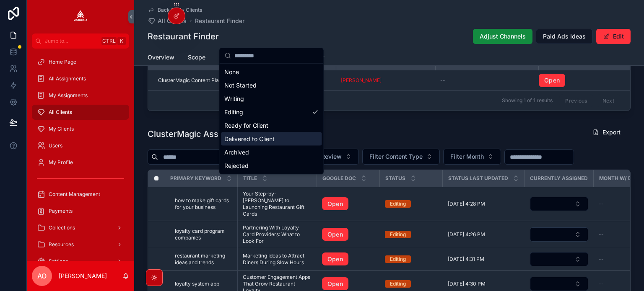 The height and width of the screenshot is (291, 644). What do you see at coordinates (197, 284) in the screenshot?
I see `span: loyalty system app` at bounding box center [197, 284].